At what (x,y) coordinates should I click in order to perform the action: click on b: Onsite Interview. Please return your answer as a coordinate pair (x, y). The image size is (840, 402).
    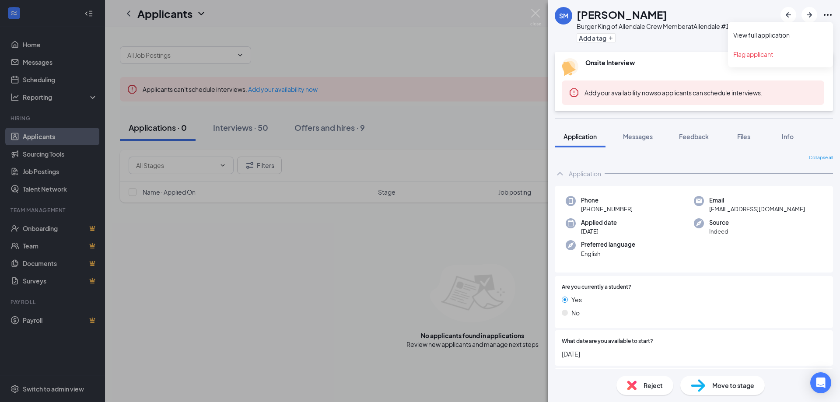
    Looking at the image, I should click on (610, 63).